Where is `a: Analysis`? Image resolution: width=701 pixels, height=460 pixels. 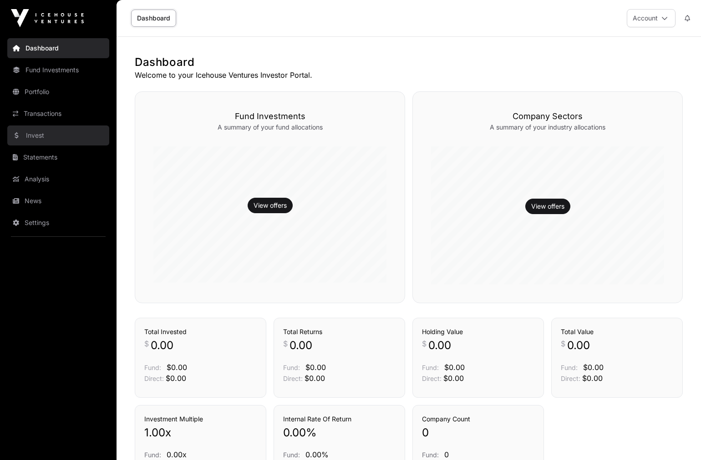 a: Analysis is located at coordinates (58, 179).